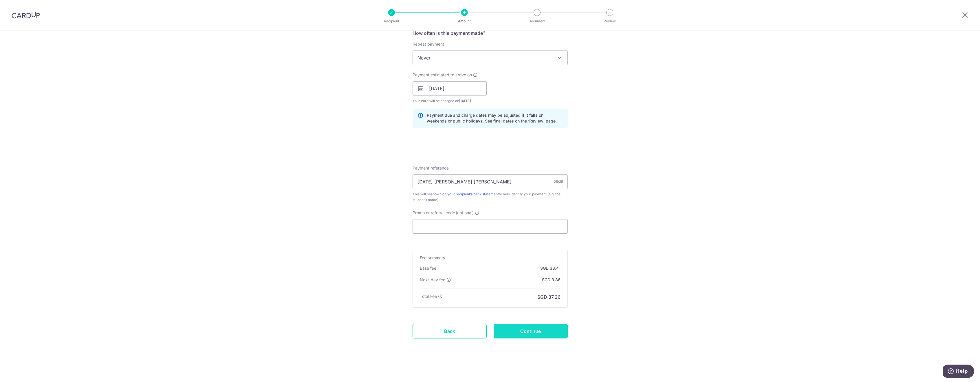 The height and width of the screenshot is (382, 980). I want to click on p: Review, so click(610, 21).